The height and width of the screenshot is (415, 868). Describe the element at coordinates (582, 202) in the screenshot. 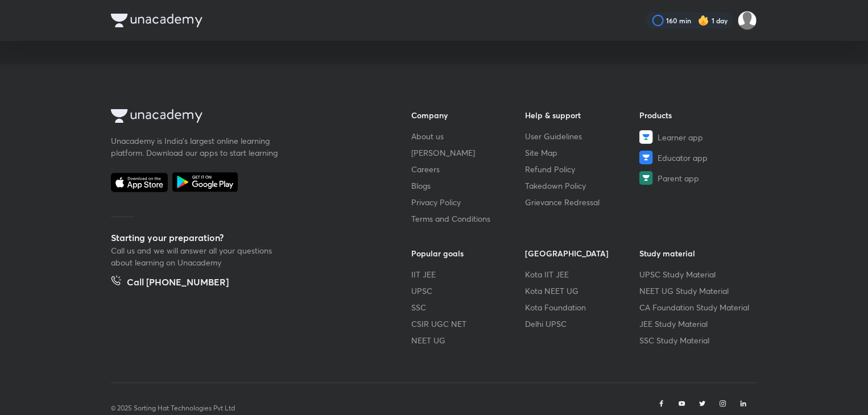

I see `a: Grievance Redressal` at that location.